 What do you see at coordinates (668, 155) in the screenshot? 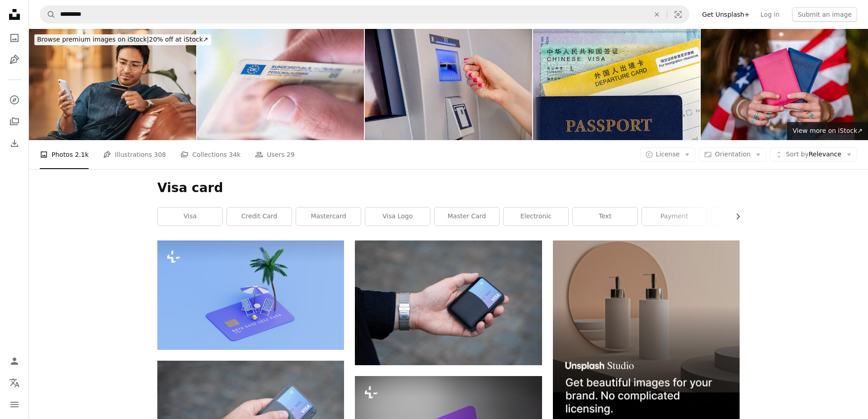
I see `button: License` at bounding box center [668, 155].